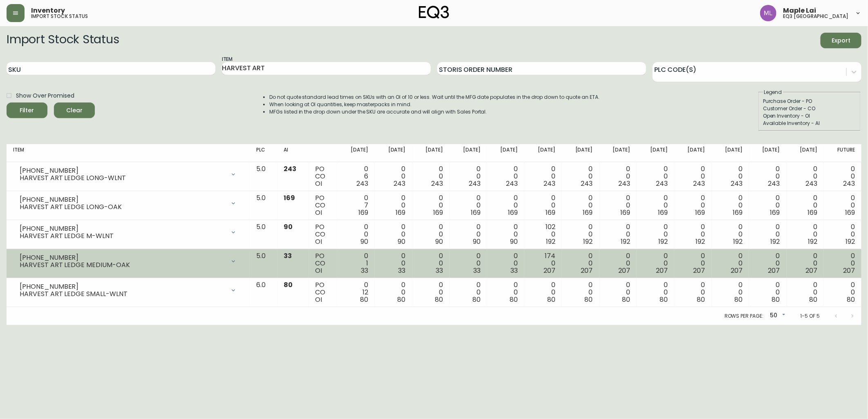 Image resolution: width=868 pixels, height=419 pixels. I want to click on div: HARVEST ART LEDGE MEDIUM-OAK, so click(122, 265).